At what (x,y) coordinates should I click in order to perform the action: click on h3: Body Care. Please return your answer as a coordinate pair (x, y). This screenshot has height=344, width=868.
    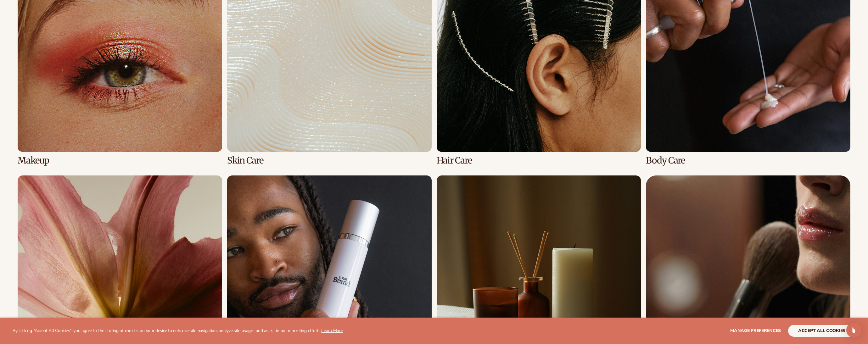
    Looking at the image, I should click on (748, 160).